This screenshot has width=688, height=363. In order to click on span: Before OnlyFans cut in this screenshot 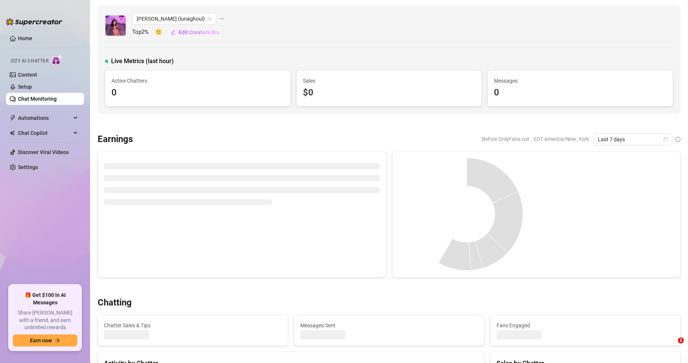, I will do `click(506, 139)`.